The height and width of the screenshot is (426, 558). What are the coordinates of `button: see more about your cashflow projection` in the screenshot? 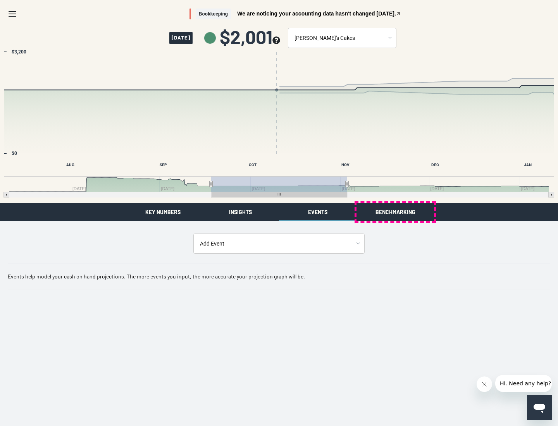 It's located at (276, 41).